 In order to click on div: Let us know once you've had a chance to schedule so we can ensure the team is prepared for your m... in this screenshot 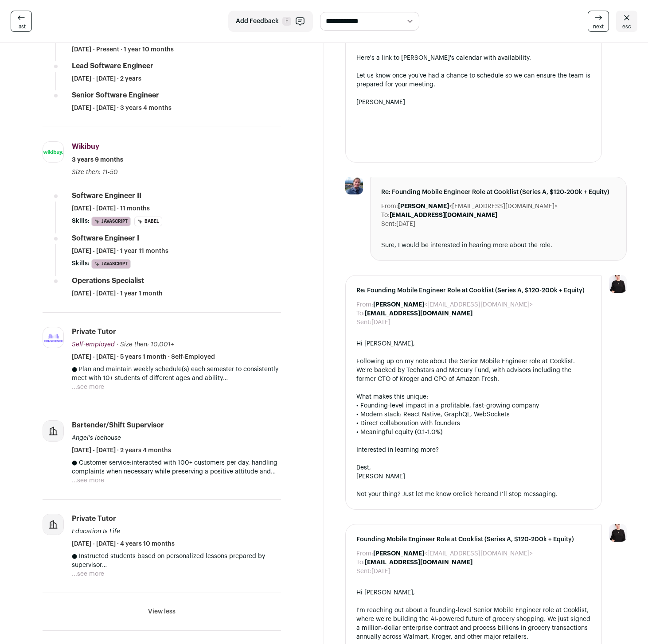, I will do `click(473, 80)`.